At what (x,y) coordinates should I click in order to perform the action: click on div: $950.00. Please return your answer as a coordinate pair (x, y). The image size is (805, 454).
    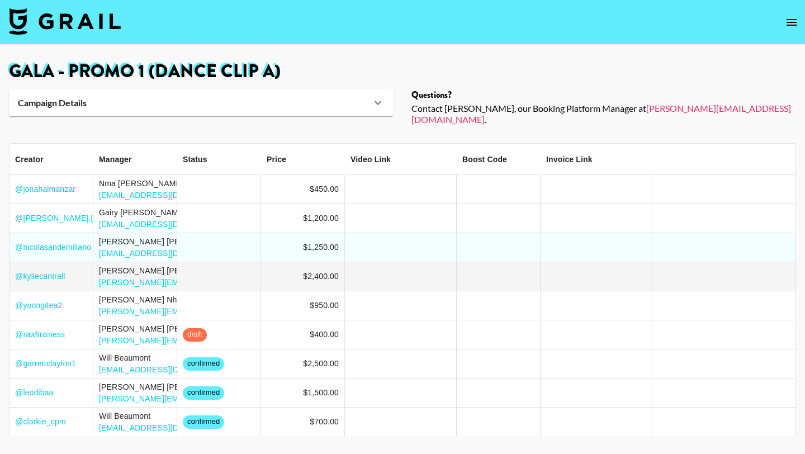
    Looking at the image, I should click on (324, 305).